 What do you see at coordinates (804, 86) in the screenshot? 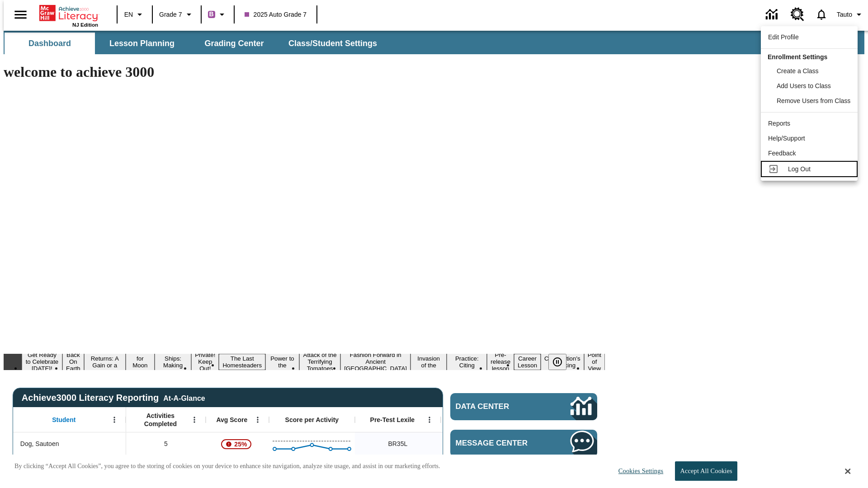
I see `span: Add Users to Class` at bounding box center [804, 86].